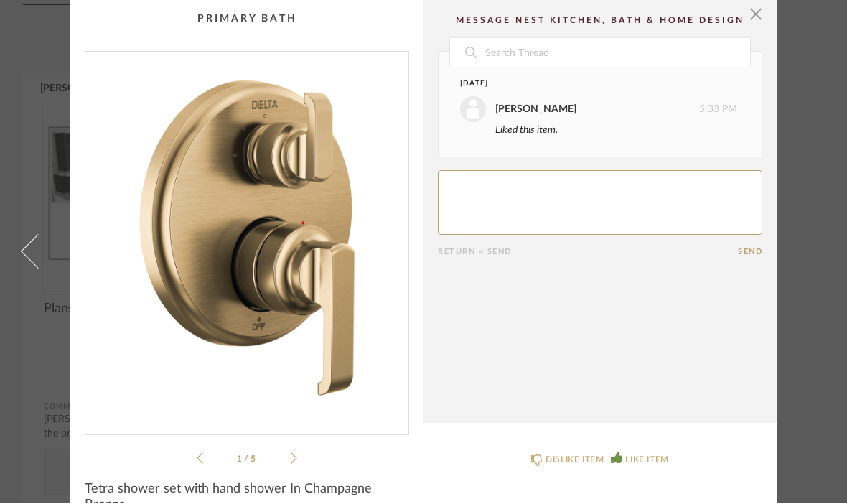  Describe the element at coordinates (616, 131) in the screenshot. I see `div: Liked this item.` at that location.